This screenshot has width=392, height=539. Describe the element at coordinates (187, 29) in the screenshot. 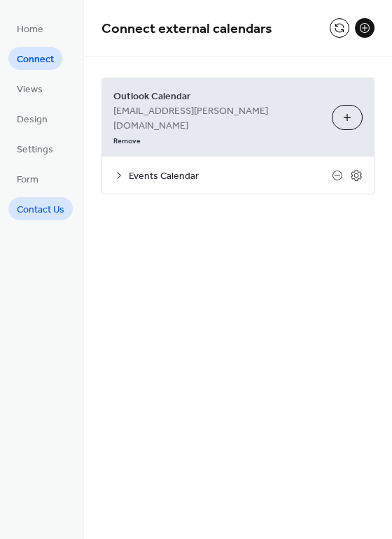

I see `span: Connect external calendars` at that location.